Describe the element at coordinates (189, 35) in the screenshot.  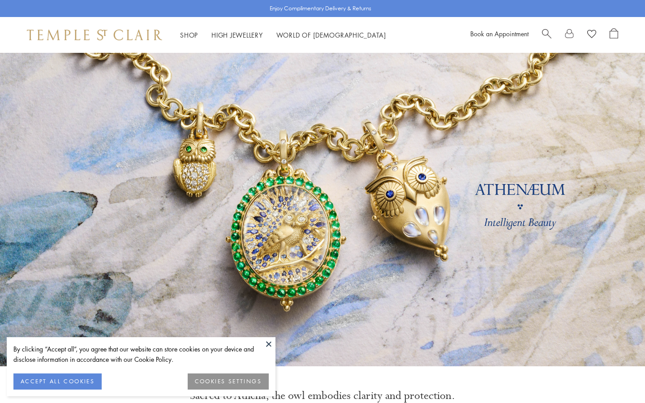
I see `a: ShopShop` at that location.